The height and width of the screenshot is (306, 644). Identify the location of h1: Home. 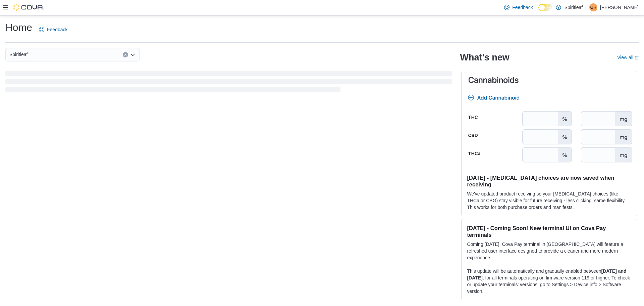
(19, 28).